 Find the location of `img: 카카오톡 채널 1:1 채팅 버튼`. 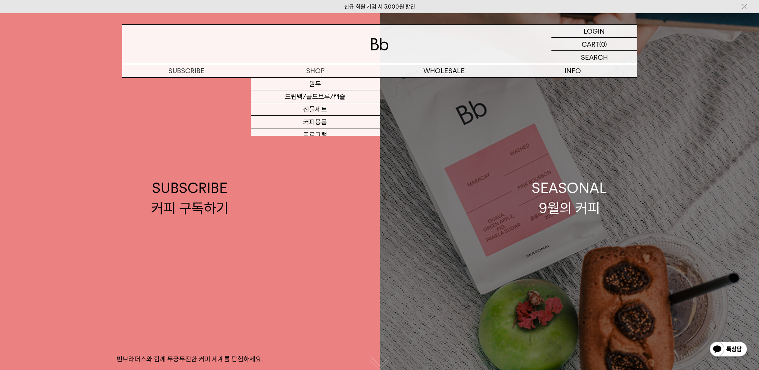

img: 카카오톡 채널 1:1 채팅 버튼 is located at coordinates (729, 350).